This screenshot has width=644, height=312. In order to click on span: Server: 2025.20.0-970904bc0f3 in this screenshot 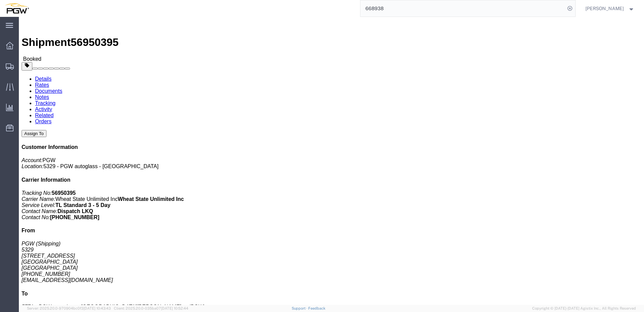, I will do `click(69, 308)`.